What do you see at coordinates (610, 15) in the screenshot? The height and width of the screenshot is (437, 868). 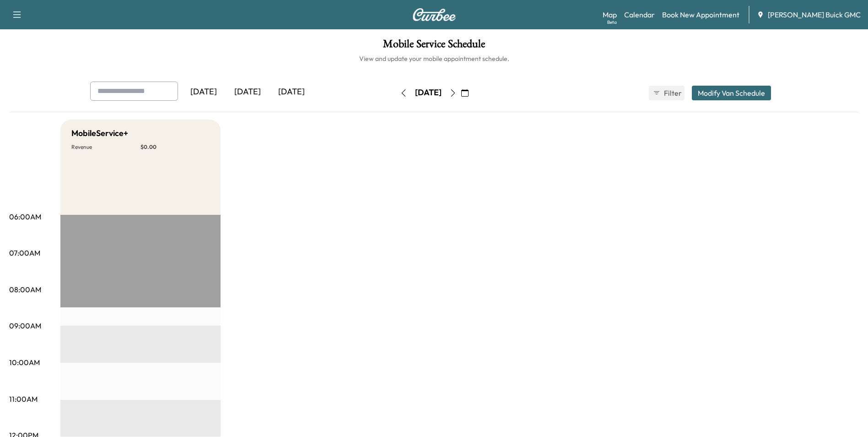 I see `a: MapBeta` at bounding box center [610, 15].